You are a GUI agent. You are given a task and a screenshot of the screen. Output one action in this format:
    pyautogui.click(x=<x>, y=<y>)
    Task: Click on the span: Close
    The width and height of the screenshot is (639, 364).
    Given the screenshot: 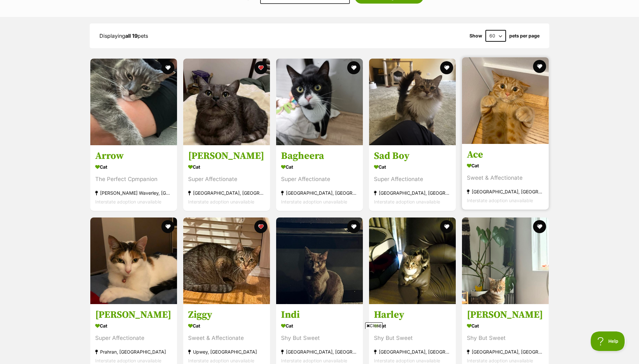 What is the action you would take?
    pyautogui.click(x=374, y=326)
    